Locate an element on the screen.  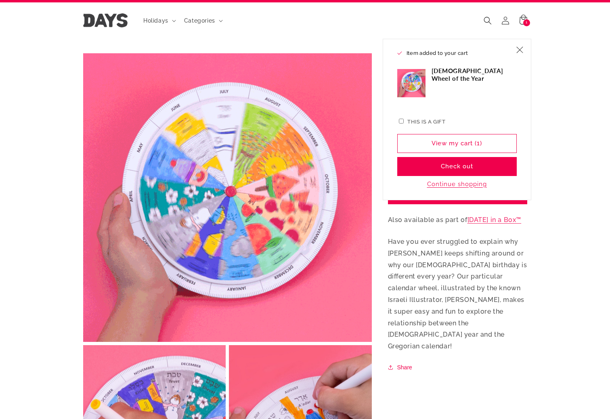
summary: Categories is located at coordinates (203, 21).